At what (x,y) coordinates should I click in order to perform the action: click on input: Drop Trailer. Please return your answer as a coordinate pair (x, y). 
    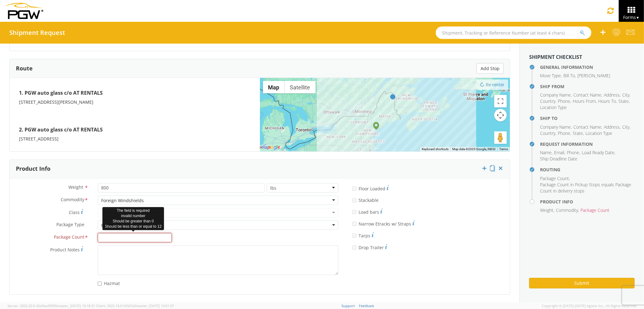
    Looking at the image, I should click on (354, 247).